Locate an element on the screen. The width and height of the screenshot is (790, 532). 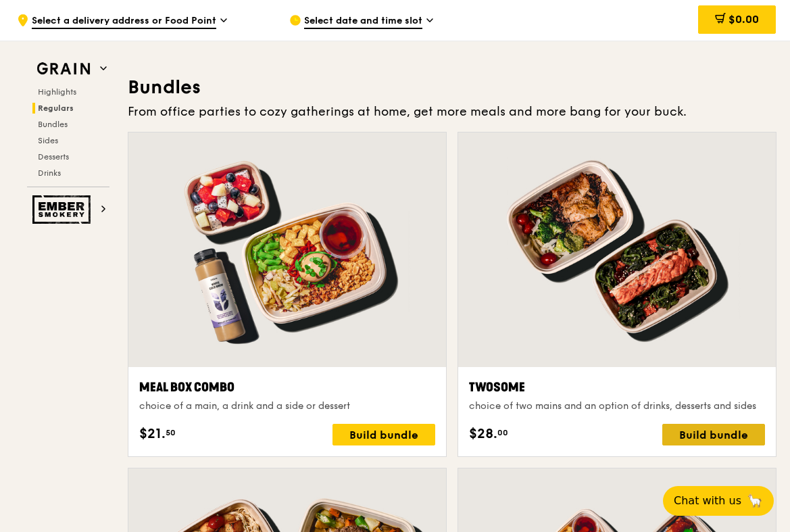
span: $21. is located at coordinates (152, 434).